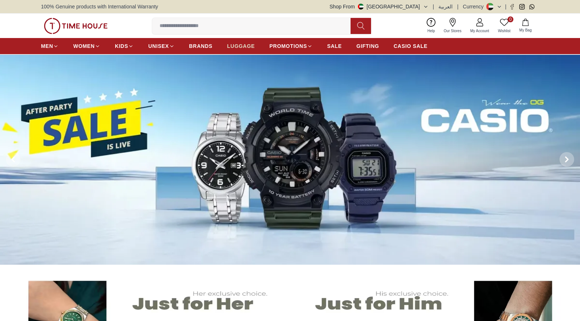 This screenshot has height=321, width=580. Describe the element at coordinates (161, 46) in the screenshot. I see `a: UNISEX` at that location.